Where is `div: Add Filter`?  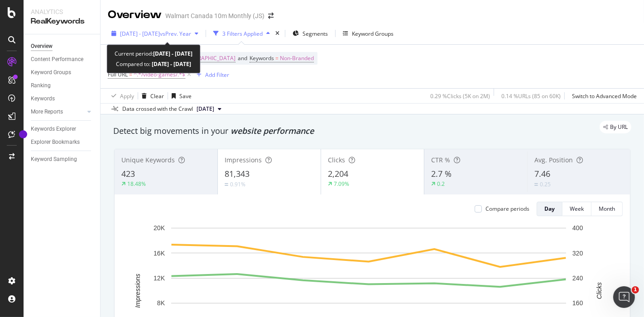 div: Add Filter is located at coordinates (217, 75).